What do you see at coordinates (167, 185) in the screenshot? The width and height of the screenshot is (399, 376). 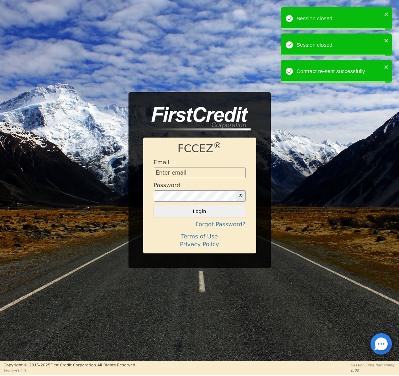 I see `h4: Password` at bounding box center [167, 185].